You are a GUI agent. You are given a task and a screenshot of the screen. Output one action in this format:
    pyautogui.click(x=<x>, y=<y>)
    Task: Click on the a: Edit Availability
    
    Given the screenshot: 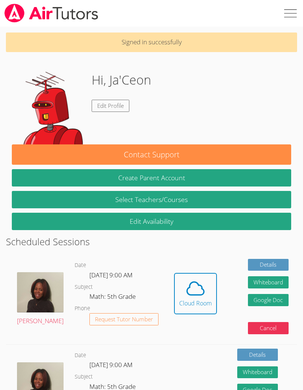 What is the action you would take?
    pyautogui.click(x=152, y=221)
    